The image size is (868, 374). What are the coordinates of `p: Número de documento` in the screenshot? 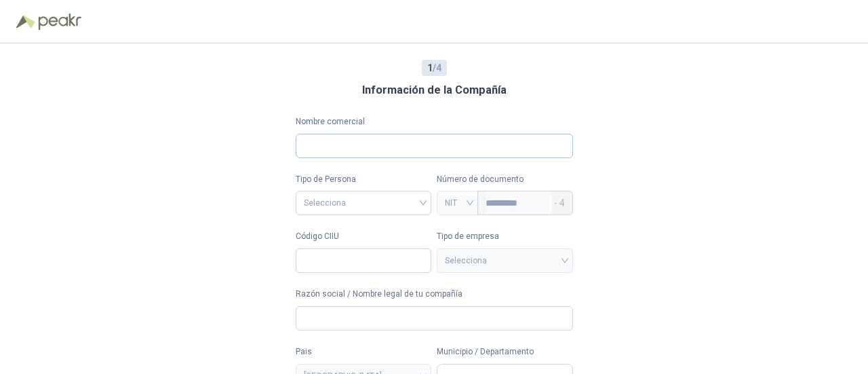 It's located at (505, 180).